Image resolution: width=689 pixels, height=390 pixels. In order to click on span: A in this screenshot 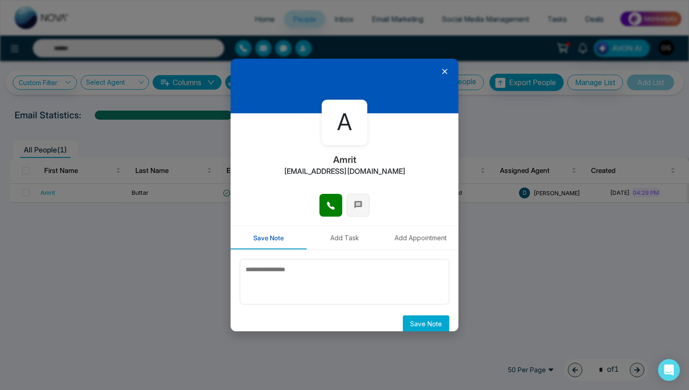, I will do `click(344, 122)`.